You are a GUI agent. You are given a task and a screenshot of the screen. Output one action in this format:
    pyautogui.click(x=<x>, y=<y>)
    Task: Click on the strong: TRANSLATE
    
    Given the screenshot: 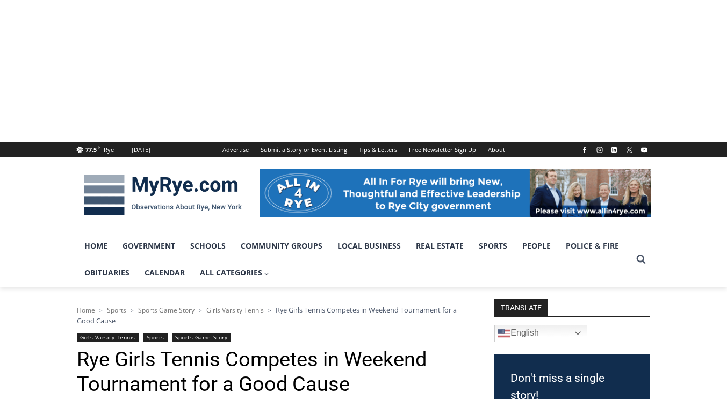 What is the action you would take?
    pyautogui.click(x=521, y=307)
    